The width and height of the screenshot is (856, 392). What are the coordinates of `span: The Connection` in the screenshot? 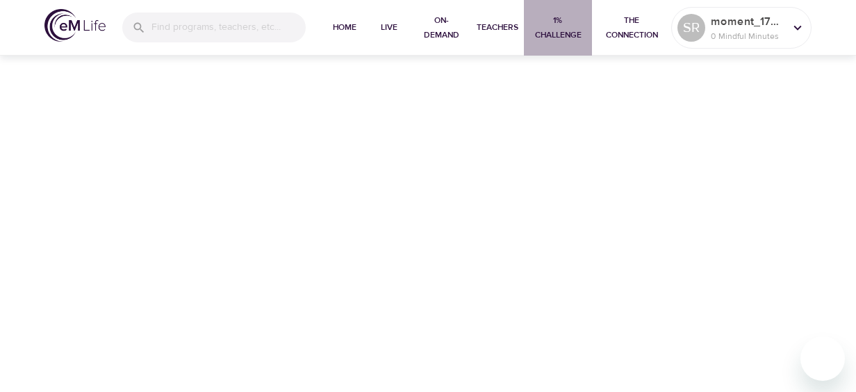 It's located at (631, 28).